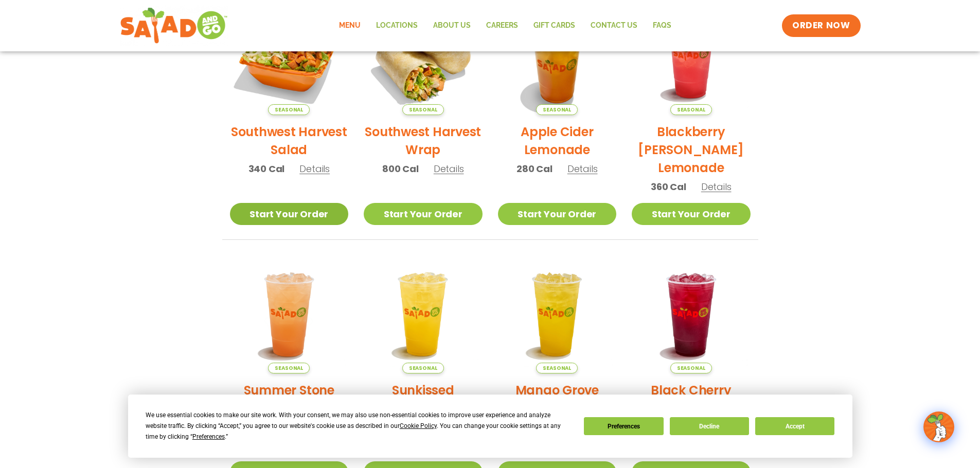 The image size is (980, 468). Describe the element at coordinates (289, 141) in the screenshot. I see `h2: Southwest Harvest Salad` at that location.